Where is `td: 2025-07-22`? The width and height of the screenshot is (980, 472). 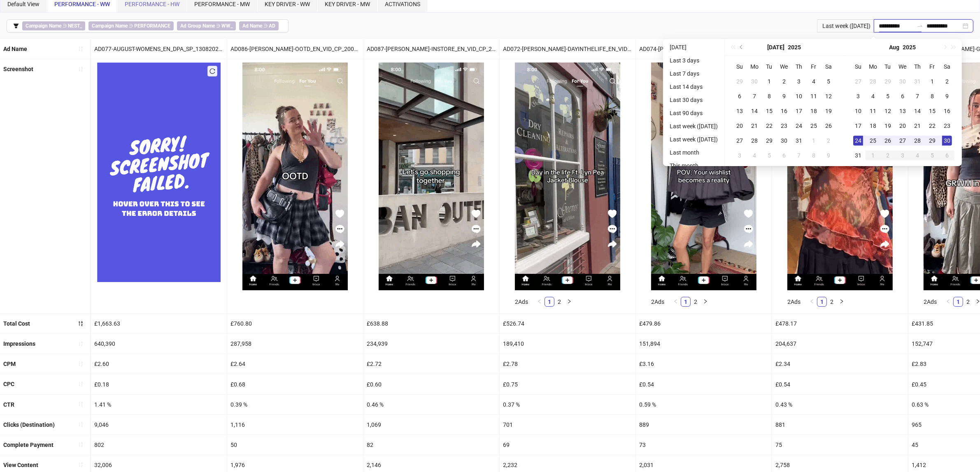 td: 2025-07-22 is located at coordinates (770, 126).